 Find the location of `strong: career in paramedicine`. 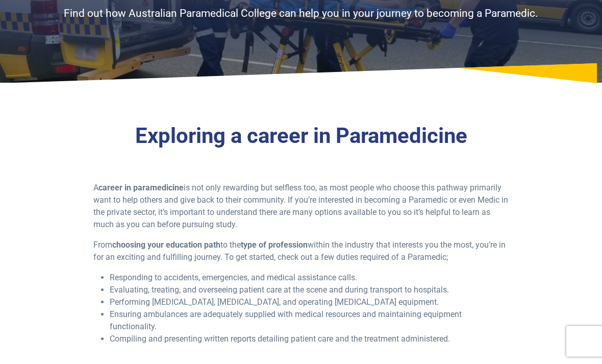

strong: career in paramedicine is located at coordinates (141, 188).